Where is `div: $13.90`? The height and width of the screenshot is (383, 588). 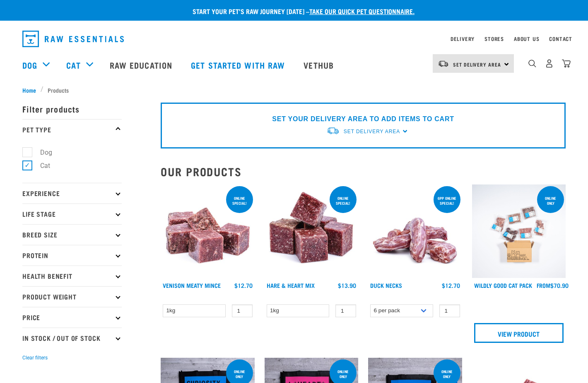 div: $13.90 is located at coordinates (347, 286).